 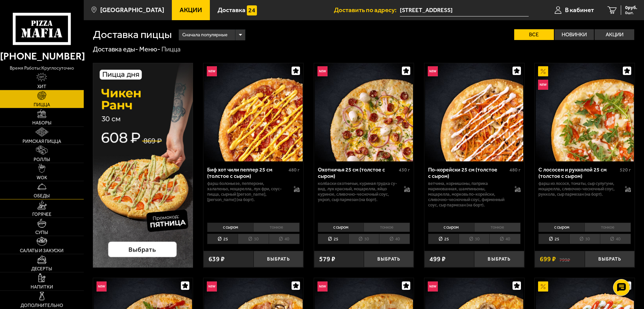 What do you see at coordinates (625, 170) in the screenshot?
I see `span: 520 г` at bounding box center [625, 170].